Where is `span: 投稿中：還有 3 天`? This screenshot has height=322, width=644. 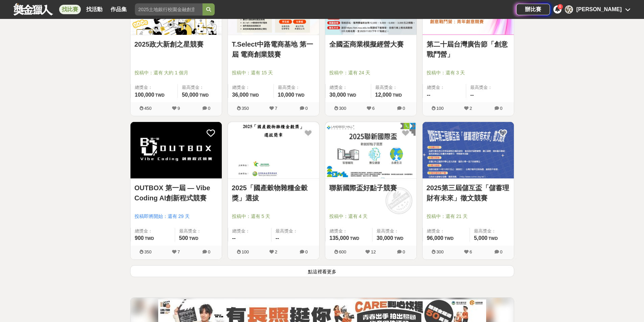
span: 投稿中：還有 3 天 is located at coordinates (468, 73).